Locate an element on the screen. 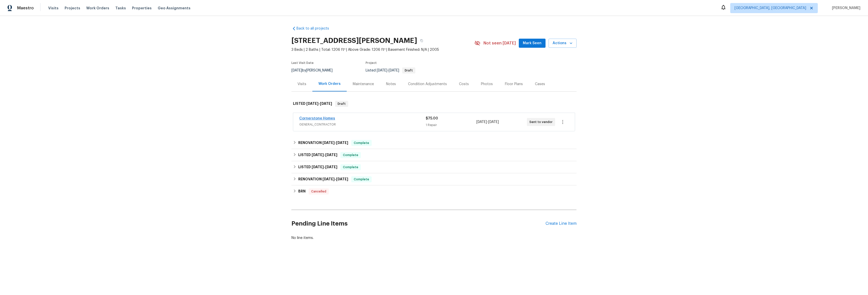  span: Actions is located at coordinates (563, 43).